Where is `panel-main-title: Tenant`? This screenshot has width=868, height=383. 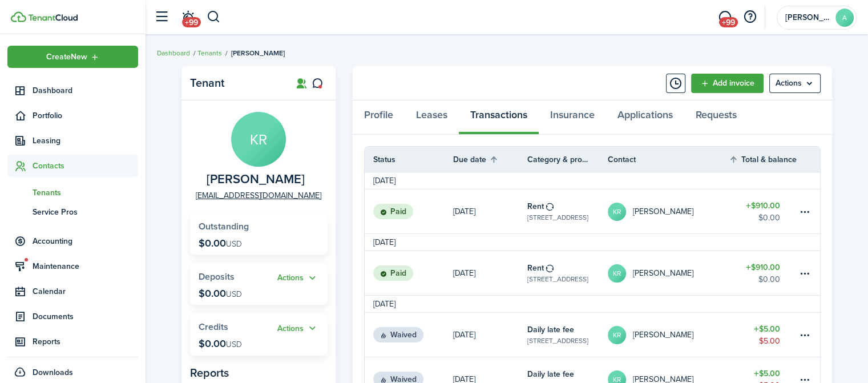 panel-main-title: Tenant is located at coordinates (236, 83).